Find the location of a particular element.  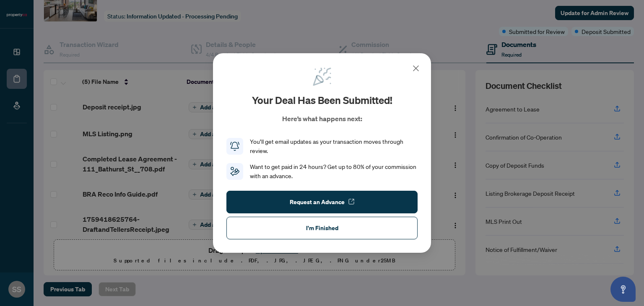

p: Here’s what happens next: is located at coordinates (322, 119).